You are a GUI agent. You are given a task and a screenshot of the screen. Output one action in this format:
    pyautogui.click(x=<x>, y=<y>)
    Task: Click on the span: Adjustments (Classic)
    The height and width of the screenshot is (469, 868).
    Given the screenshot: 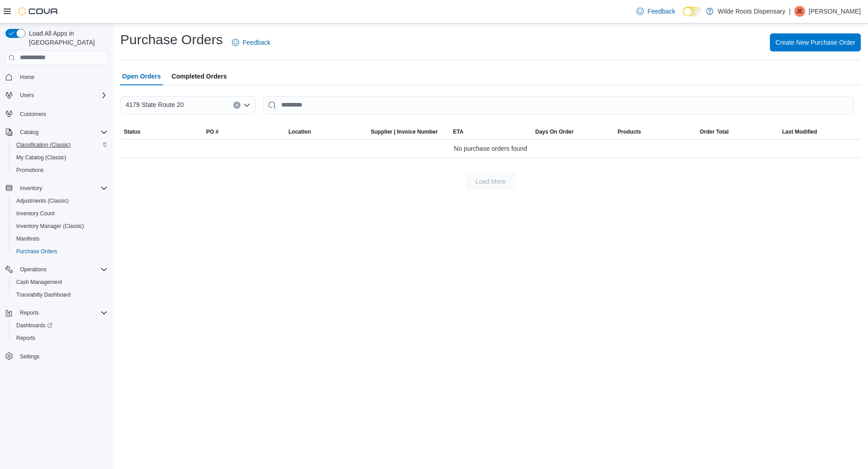 What is the action you would take?
    pyautogui.click(x=42, y=201)
    